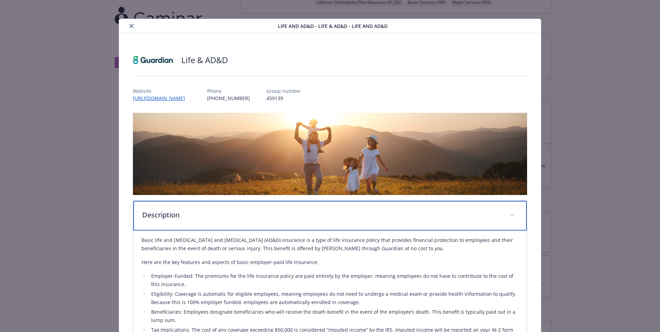  I want to click on button: close, so click(132, 26).